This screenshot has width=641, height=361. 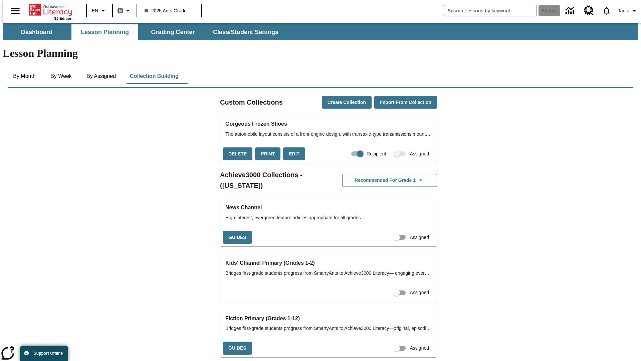 I want to click on button: By Week, so click(x=61, y=76).